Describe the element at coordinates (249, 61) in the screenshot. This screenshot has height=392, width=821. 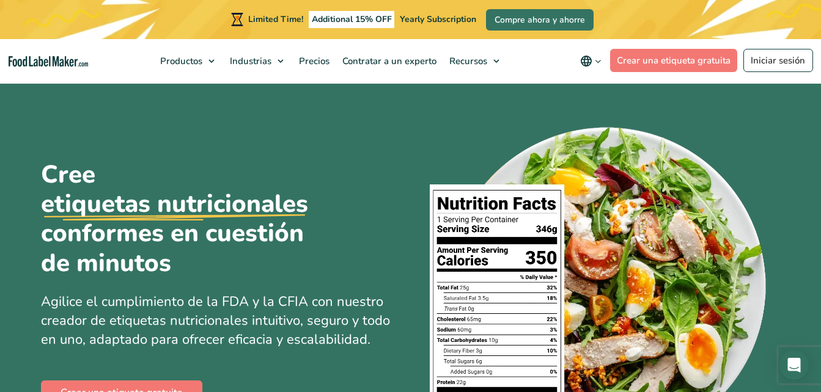
I see `span: Industrias` at that location.